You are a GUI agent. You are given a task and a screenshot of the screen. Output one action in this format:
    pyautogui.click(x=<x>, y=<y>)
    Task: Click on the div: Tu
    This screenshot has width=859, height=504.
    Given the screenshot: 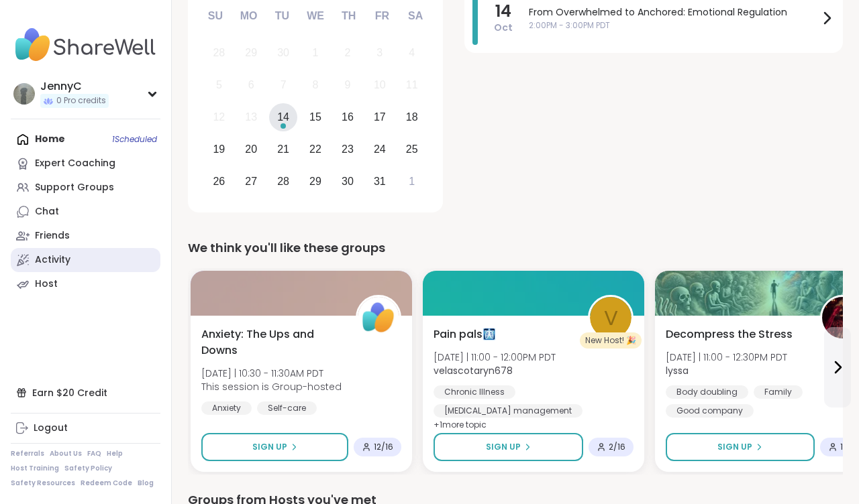 What is the action you would take?
    pyautogui.click(x=282, y=16)
    